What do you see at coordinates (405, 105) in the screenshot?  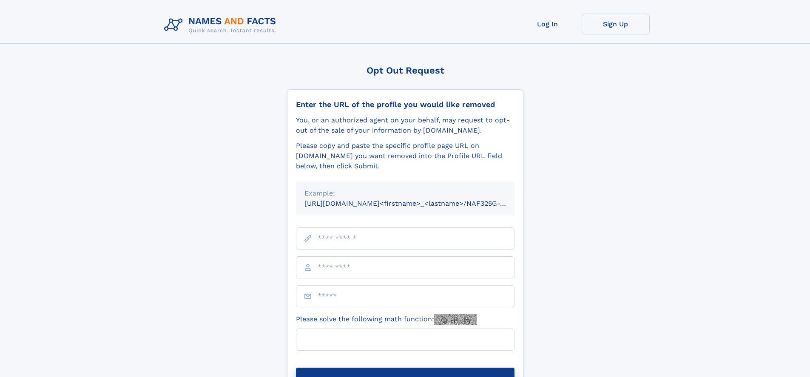 I see `div: Enter the URL of the profile you would like removed` at bounding box center [405, 105].